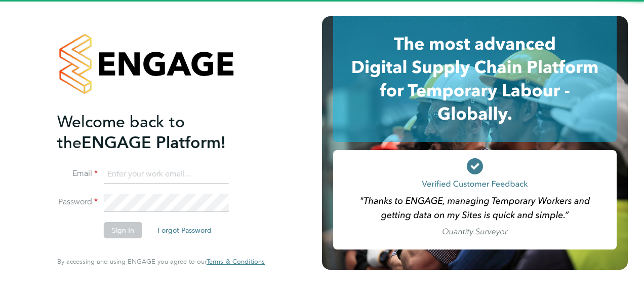 This screenshot has width=644, height=286. I want to click on span: Terms & Conditions, so click(236, 261).